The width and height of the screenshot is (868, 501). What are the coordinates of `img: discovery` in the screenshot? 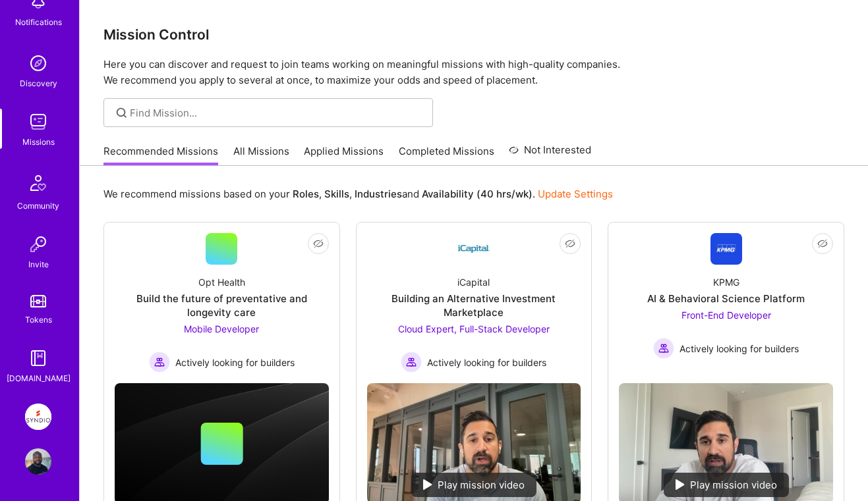 It's located at (38, 63).